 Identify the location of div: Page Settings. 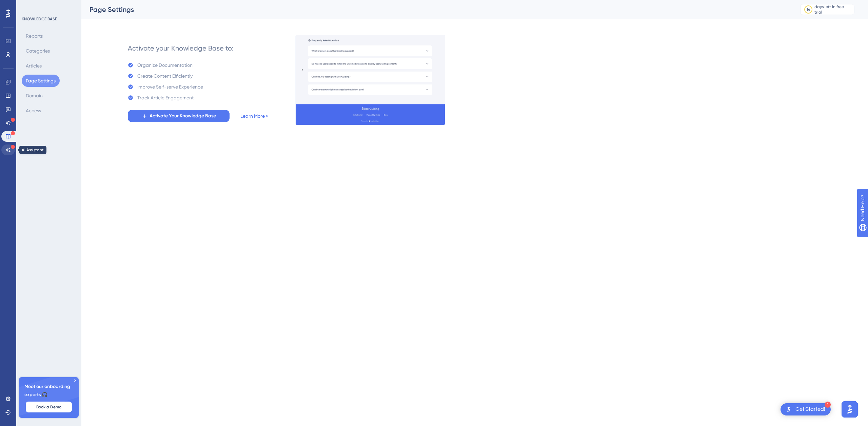
(436, 10).